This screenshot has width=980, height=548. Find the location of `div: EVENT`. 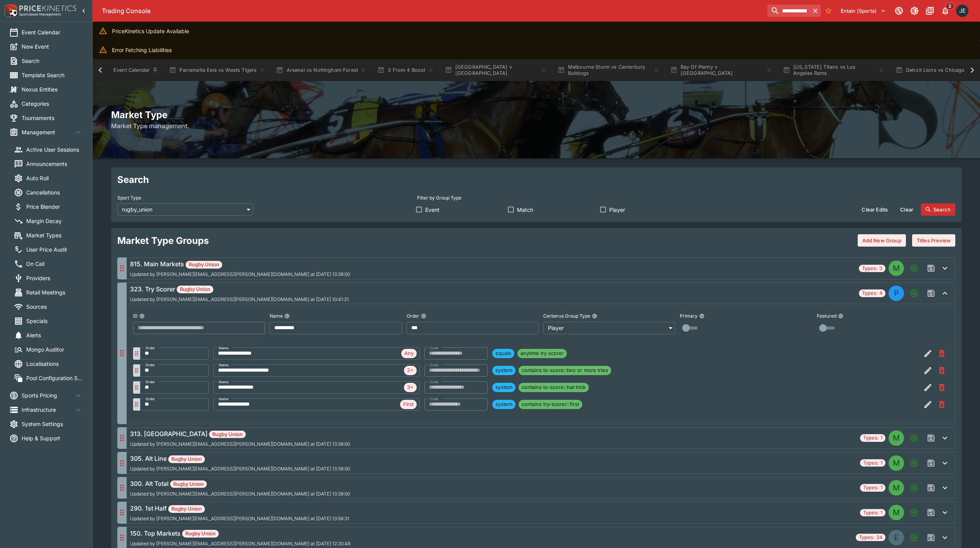

div: EVENT is located at coordinates (896, 537).